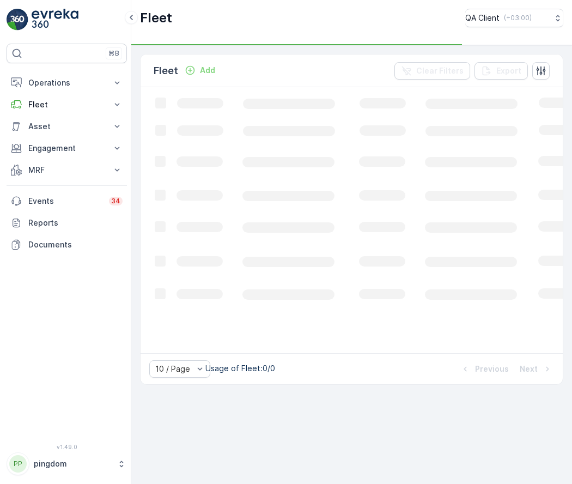  Describe the element at coordinates (66, 170) in the screenshot. I see `button: MRF` at that location.